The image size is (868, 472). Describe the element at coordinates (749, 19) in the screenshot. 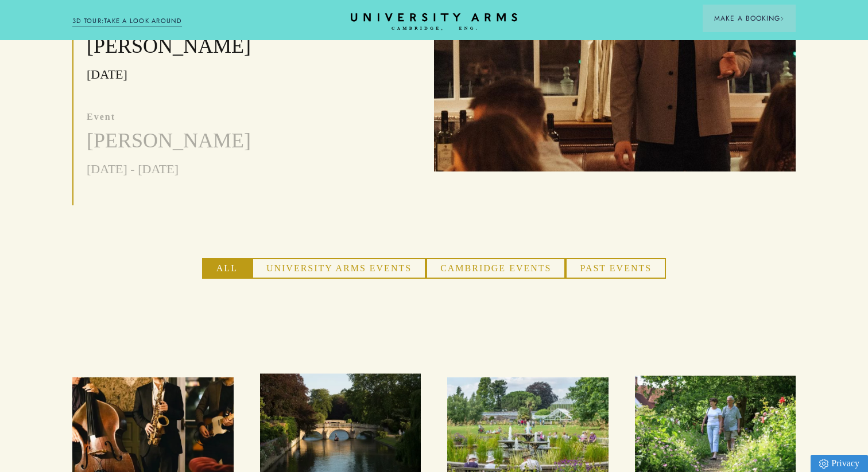

I see `span: Make a Booking` at that location.